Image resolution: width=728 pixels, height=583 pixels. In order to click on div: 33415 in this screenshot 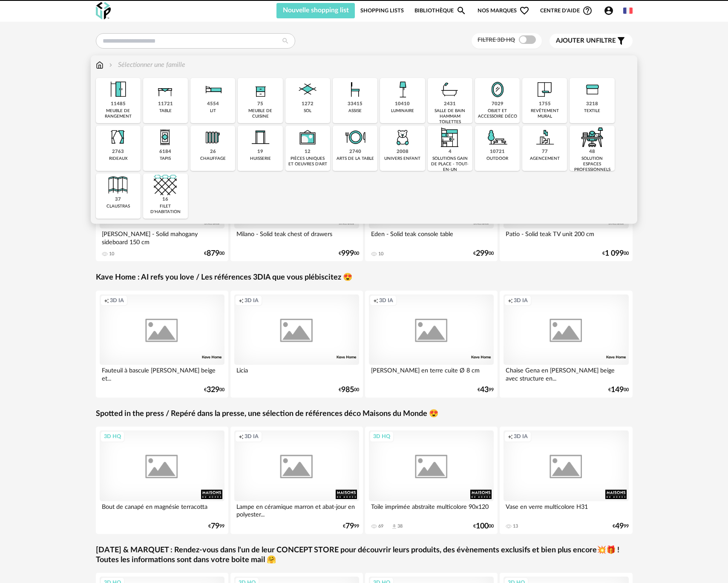, I will do `click(355, 104)`.